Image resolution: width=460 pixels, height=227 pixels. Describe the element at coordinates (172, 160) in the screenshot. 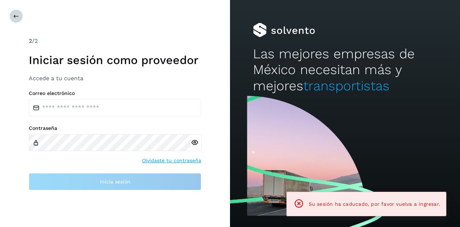

I see `a: Olvidaste tu contraseña` at that location.